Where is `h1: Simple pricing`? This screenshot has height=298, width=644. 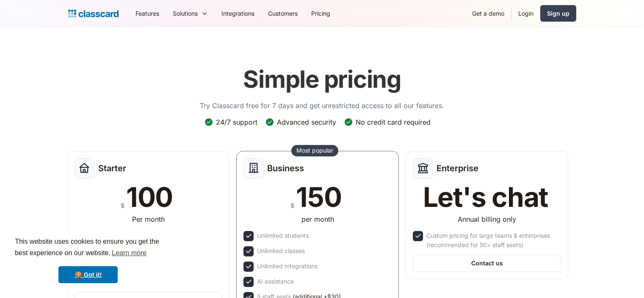
h1: Simple pricing is located at coordinates (322, 79).